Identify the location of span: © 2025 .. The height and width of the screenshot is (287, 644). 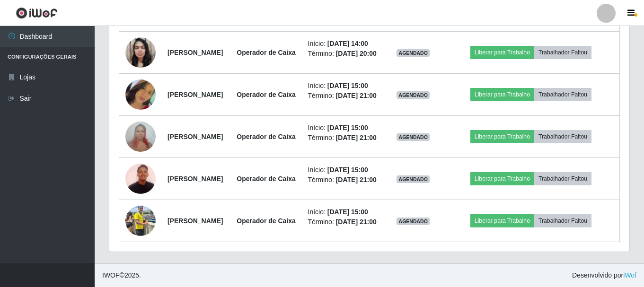
(122, 275).